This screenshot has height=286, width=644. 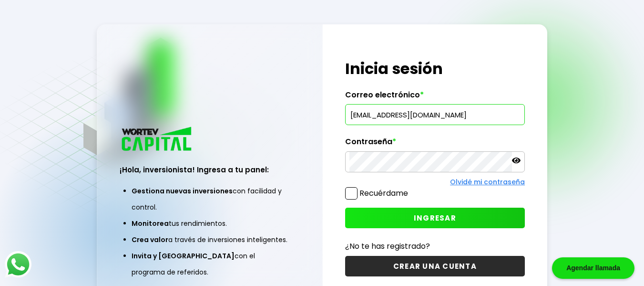 I want to click on label: Contraseña, so click(x=435, y=144).